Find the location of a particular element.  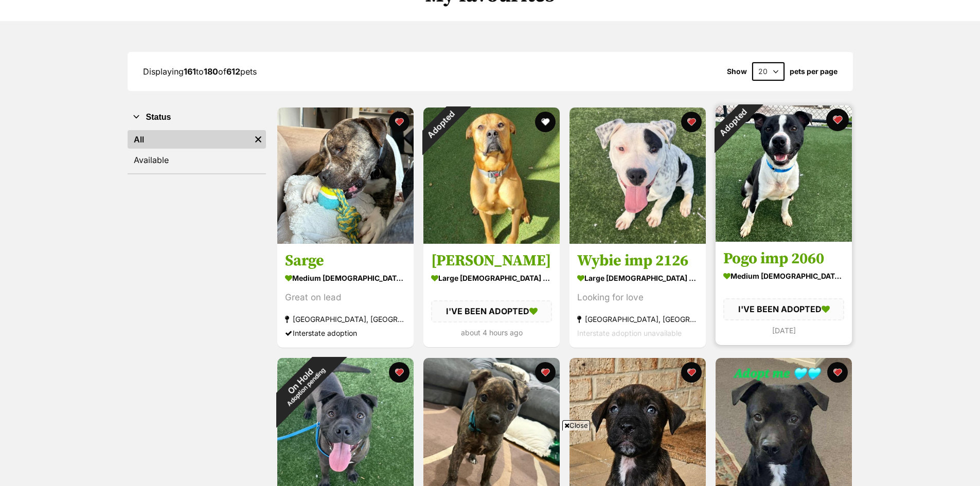

strong: 180 is located at coordinates (211, 72).